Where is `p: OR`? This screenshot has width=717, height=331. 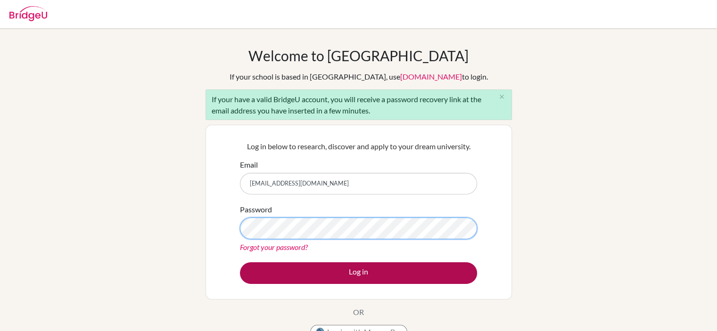 p: OR is located at coordinates (358, 312).